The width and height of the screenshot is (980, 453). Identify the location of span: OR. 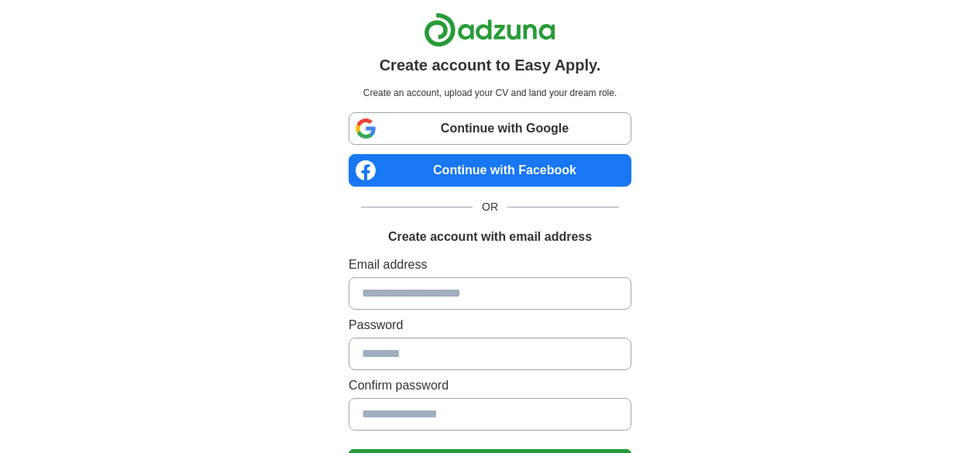
(490, 207).